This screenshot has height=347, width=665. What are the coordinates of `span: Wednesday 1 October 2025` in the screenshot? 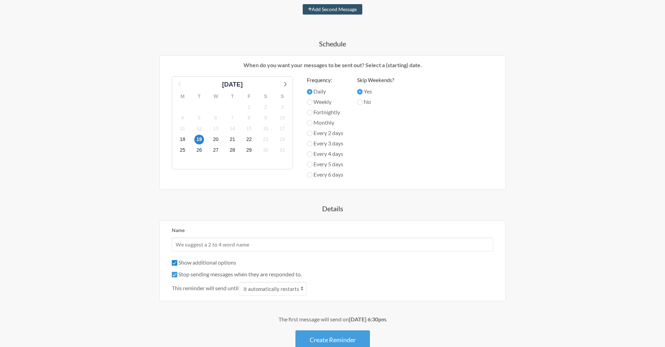 It's located at (282, 150).